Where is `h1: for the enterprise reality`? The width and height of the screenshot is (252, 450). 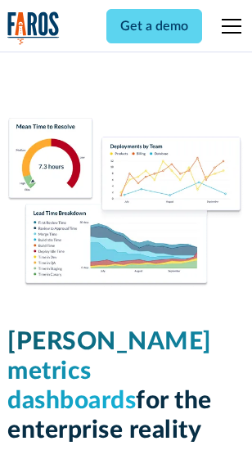 h1: for the enterprise reality is located at coordinates (126, 386).